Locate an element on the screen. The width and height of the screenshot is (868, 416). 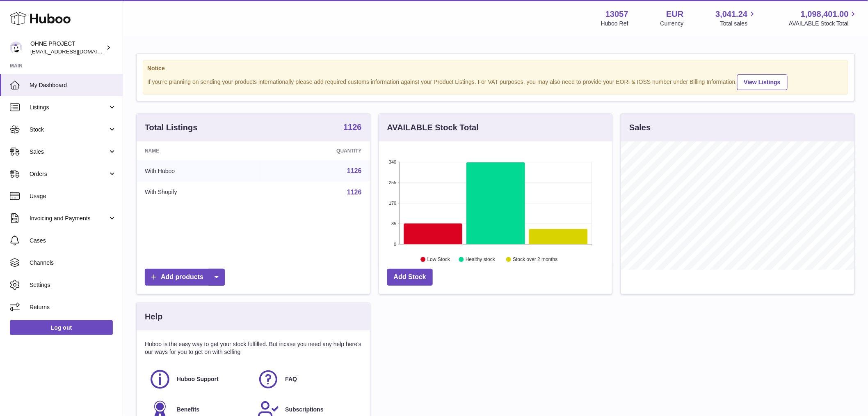
text: 340 is located at coordinates (393, 162).